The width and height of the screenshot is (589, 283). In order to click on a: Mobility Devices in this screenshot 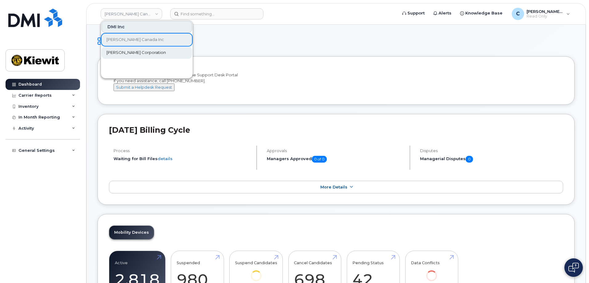, I will do `click(131, 232)`.